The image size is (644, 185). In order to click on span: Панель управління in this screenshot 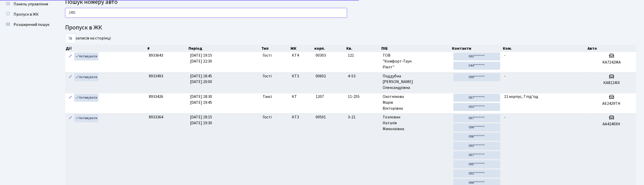, I will do `click(31, 4)`.